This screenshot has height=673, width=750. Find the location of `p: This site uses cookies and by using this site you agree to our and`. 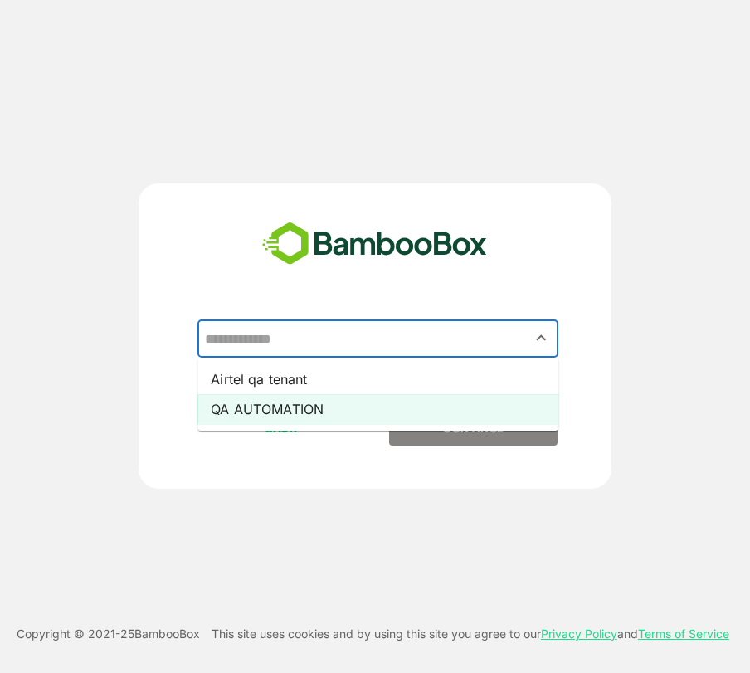

p: This site uses cookies and by using this site you agree to our and is located at coordinates (471, 634).